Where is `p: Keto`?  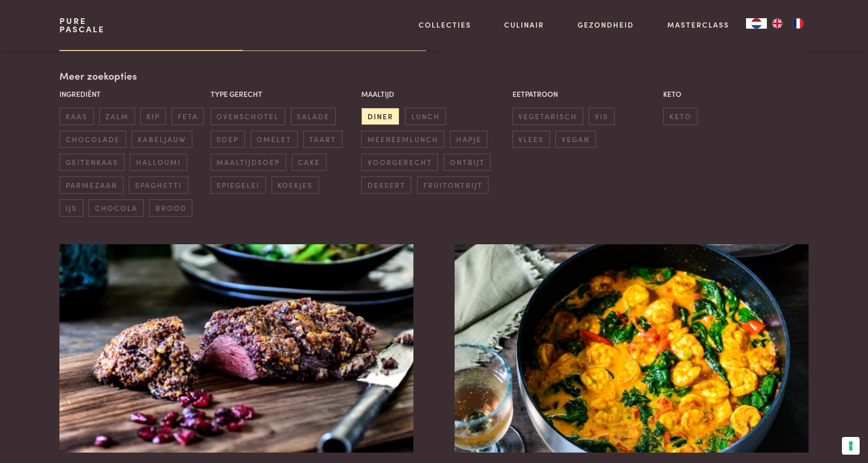
p: Keto is located at coordinates (736, 94).